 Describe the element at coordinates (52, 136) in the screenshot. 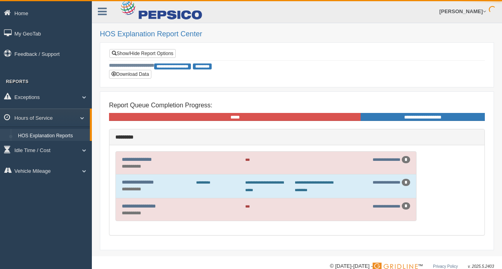

I see `a: HOS Explanation Reports` at that location.